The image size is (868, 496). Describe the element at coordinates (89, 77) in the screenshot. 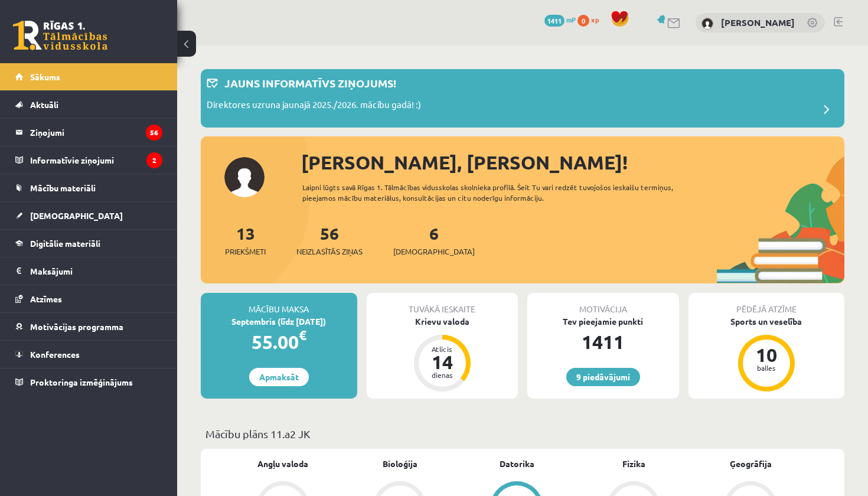

I see `a: Sākums` at that location.